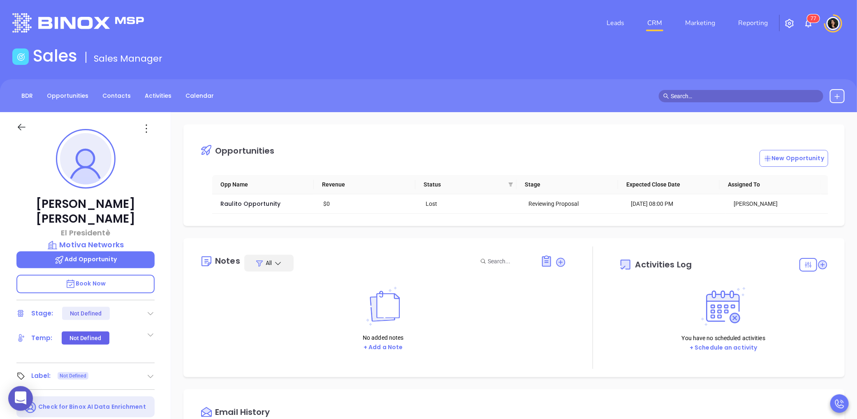 Image resolution: width=857 pixels, height=419 pixels. Describe the element at coordinates (227, 261) in the screenshot. I see `div: Notes` at that location.